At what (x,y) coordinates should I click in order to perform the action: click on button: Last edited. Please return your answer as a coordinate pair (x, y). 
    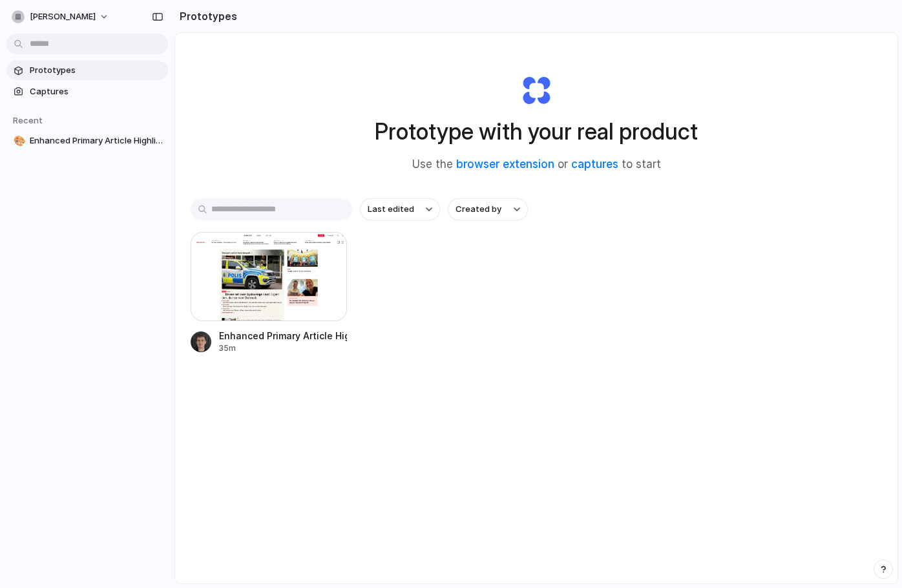
    Looking at the image, I should click on (400, 209).